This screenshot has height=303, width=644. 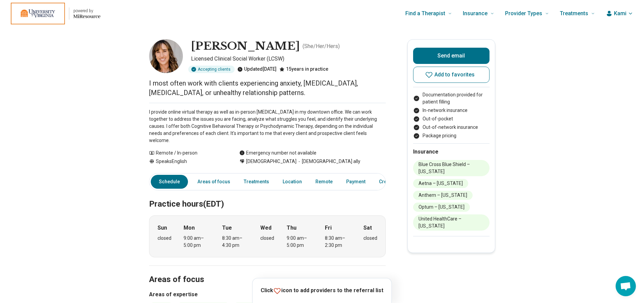 What do you see at coordinates (620, 13) in the screenshot?
I see `span: Kami` at bounding box center [620, 13].